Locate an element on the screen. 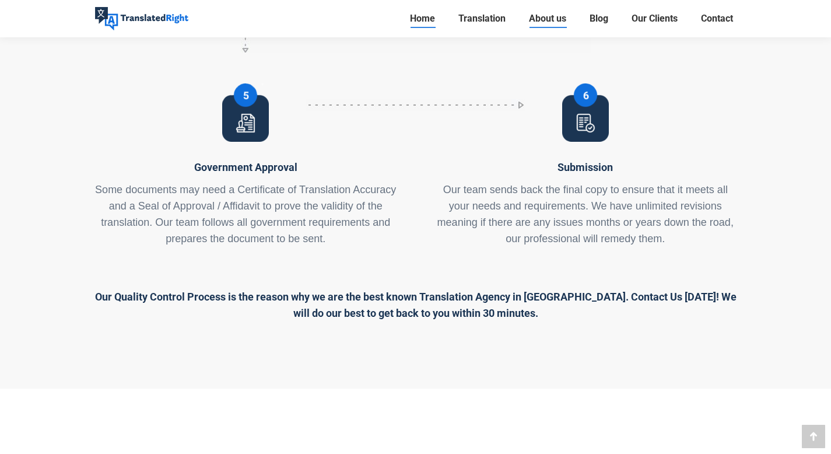 This screenshot has height=454, width=831. span: Blog is located at coordinates (599, 19).